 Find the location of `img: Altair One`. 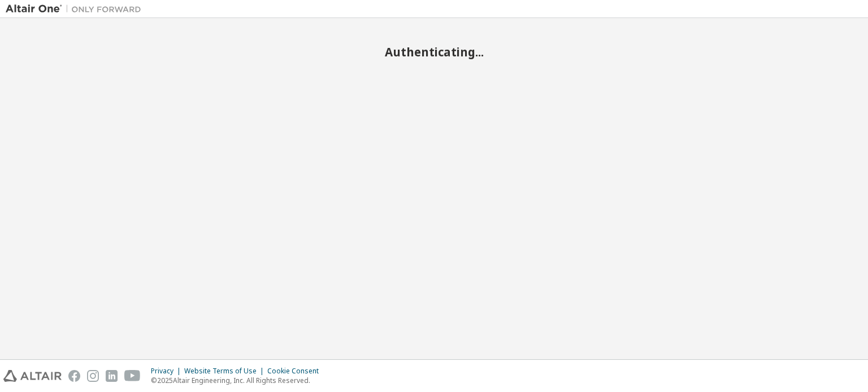

img: Altair One is located at coordinates (76, 9).